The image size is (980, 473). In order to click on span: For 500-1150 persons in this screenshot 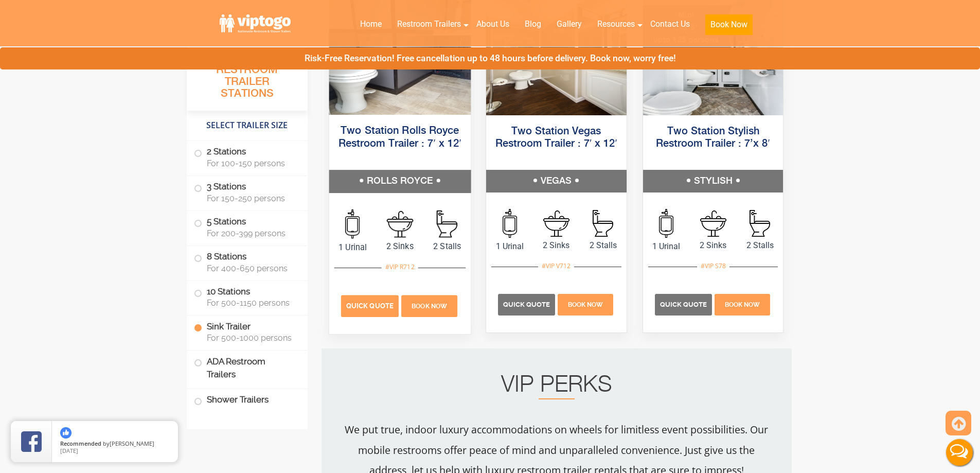, I will do `click(251, 302)`.